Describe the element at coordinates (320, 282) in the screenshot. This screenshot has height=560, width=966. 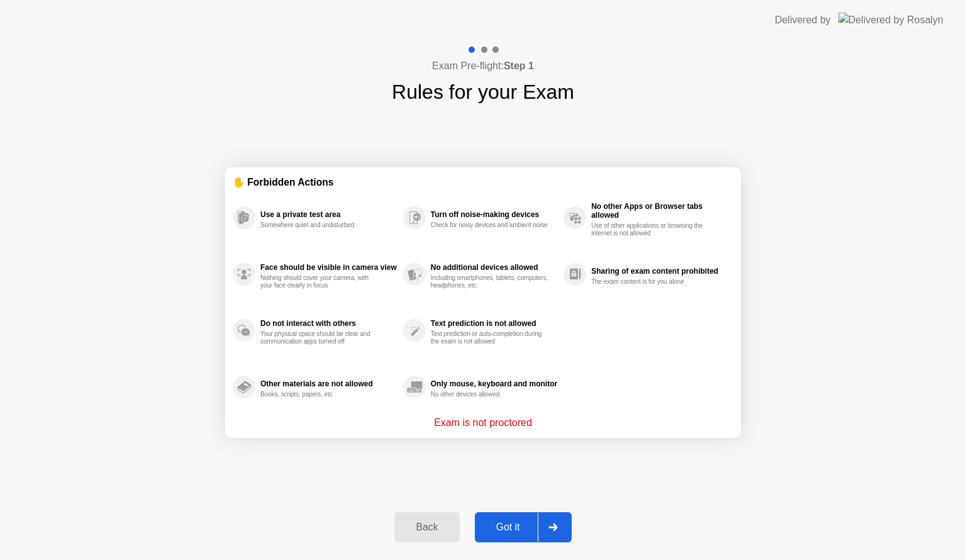
I see `div: Nothing should cover your camera, with your face clearly in focus` at that location.